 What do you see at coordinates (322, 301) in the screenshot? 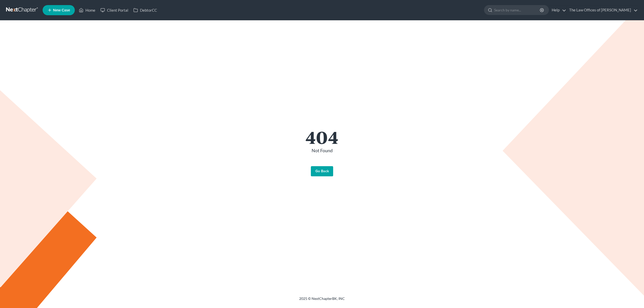
I see `div: 2025 © NextChapterBK, INC` at bounding box center [322, 301].